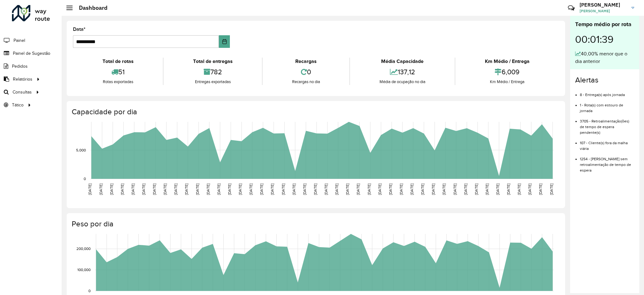 Image resolution: width=644 pixels, height=295 pixels. What do you see at coordinates (604, 39) in the screenshot?
I see `div: 00:01:39` at bounding box center [604, 39].